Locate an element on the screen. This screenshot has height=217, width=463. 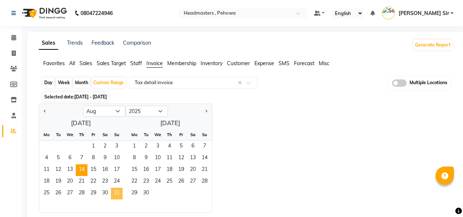
div: Wednesday, September 17, 2025 is located at coordinates (158, 170).